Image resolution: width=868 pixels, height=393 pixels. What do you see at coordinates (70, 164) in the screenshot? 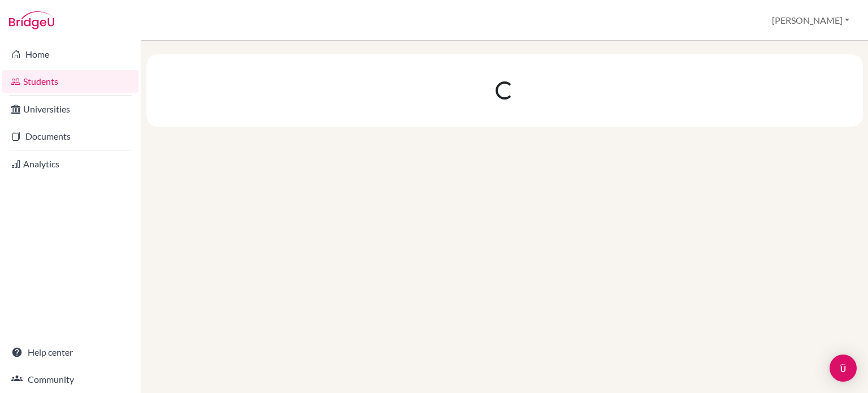
I see `a: Analytics` at bounding box center [70, 164].